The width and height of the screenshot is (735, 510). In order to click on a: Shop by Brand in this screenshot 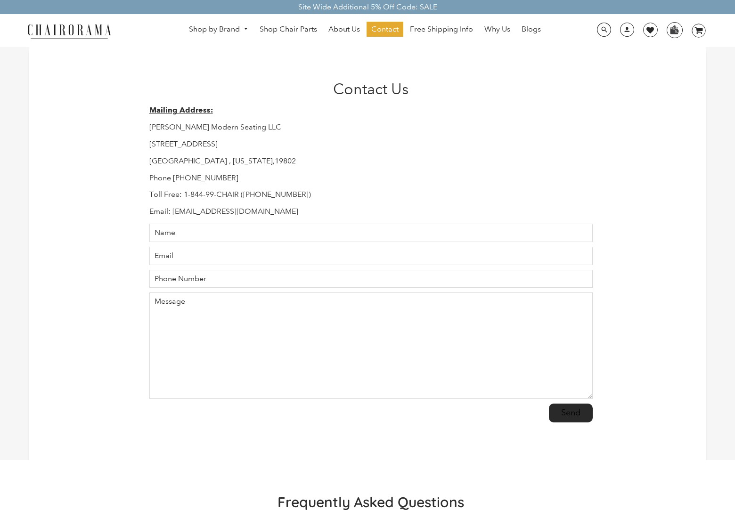, I will do `click(219, 29)`.